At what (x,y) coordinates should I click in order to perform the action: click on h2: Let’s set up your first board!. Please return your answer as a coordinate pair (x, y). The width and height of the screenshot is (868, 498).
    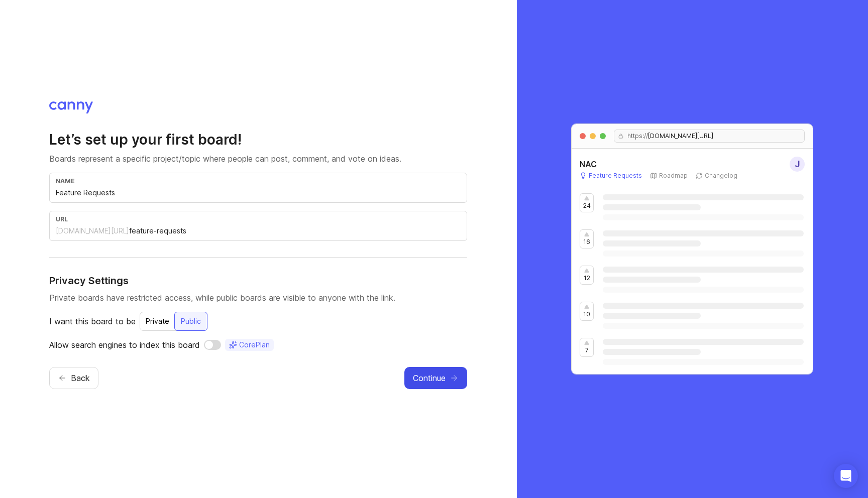
    Looking at the image, I should click on (258, 140).